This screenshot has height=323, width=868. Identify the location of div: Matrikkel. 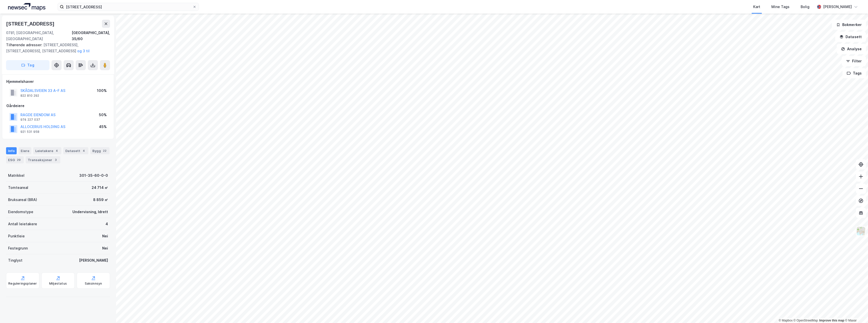
(16, 175).